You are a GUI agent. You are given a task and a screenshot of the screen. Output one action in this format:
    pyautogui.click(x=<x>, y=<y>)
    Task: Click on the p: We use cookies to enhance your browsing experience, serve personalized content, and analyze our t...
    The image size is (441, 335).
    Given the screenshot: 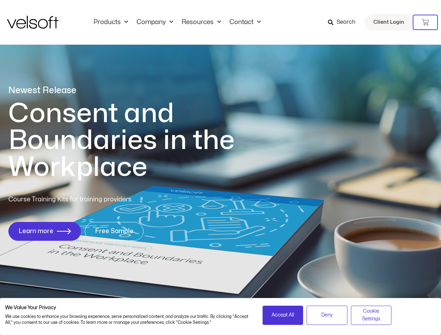 What is the action you would take?
    pyautogui.click(x=128, y=320)
    